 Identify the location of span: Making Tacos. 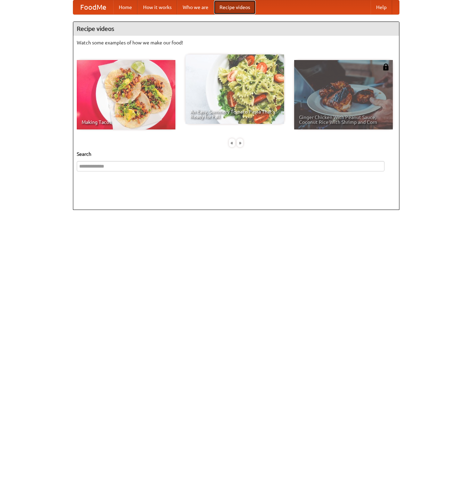
(126, 122).